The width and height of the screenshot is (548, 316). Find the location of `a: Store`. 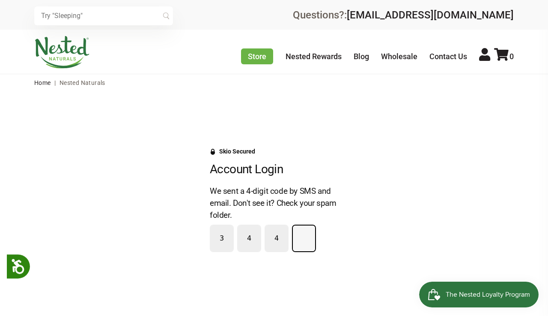

a: Store is located at coordinates (257, 56).